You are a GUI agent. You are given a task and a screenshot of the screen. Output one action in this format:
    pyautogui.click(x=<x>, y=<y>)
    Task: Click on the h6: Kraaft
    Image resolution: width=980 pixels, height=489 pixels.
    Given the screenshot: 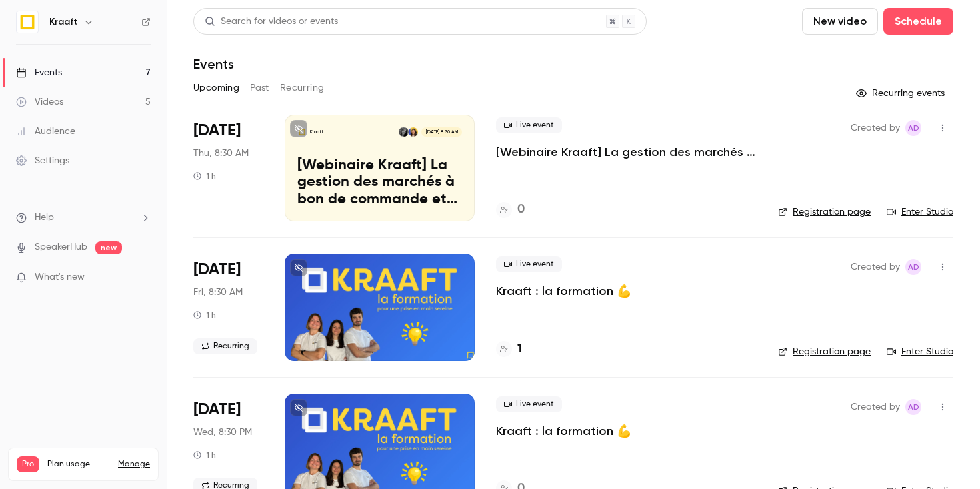 What is the action you would take?
    pyautogui.click(x=63, y=22)
    